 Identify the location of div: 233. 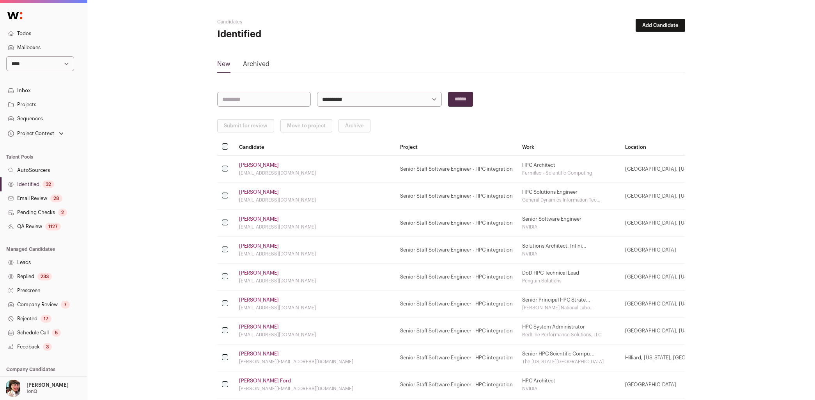
(44, 276).